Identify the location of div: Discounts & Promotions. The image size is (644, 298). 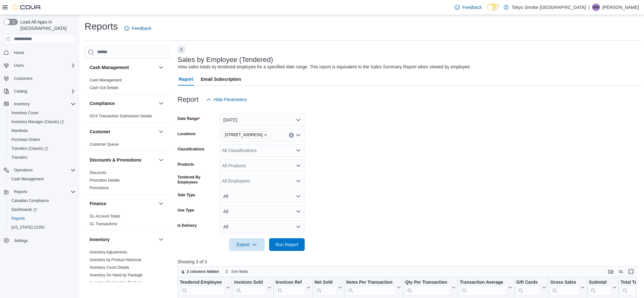
(127, 182).